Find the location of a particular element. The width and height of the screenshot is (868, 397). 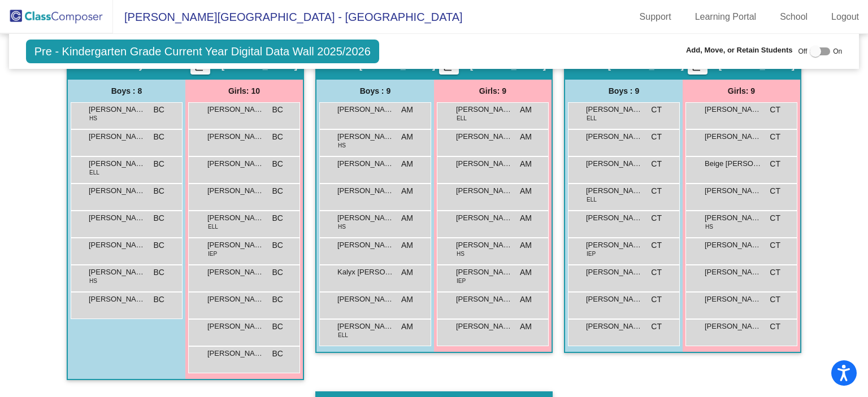

div: Boys : 8 is located at coordinates (126, 91).